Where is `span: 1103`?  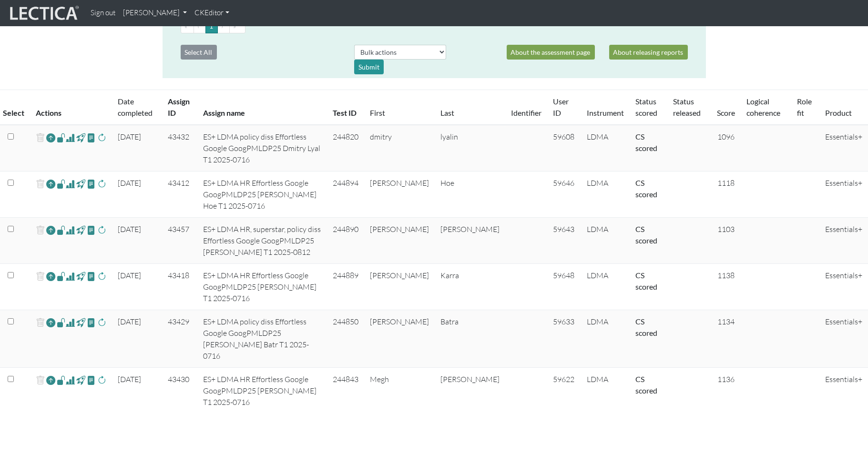
span: 1103 is located at coordinates (726, 229).